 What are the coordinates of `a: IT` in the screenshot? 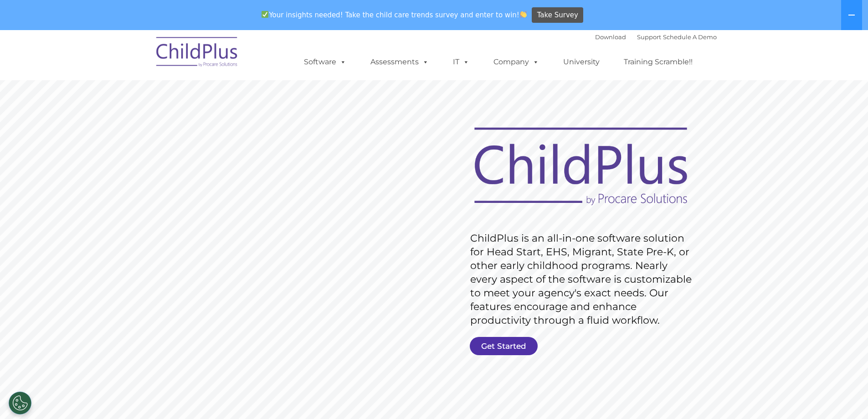 It's located at (461, 62).